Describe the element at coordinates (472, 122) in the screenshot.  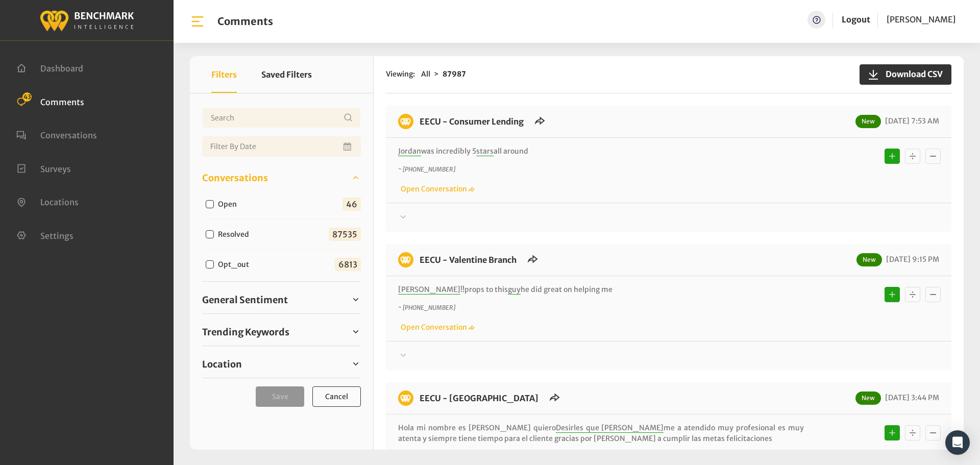
I see `a: EECU - Consumer Lending` at that location.